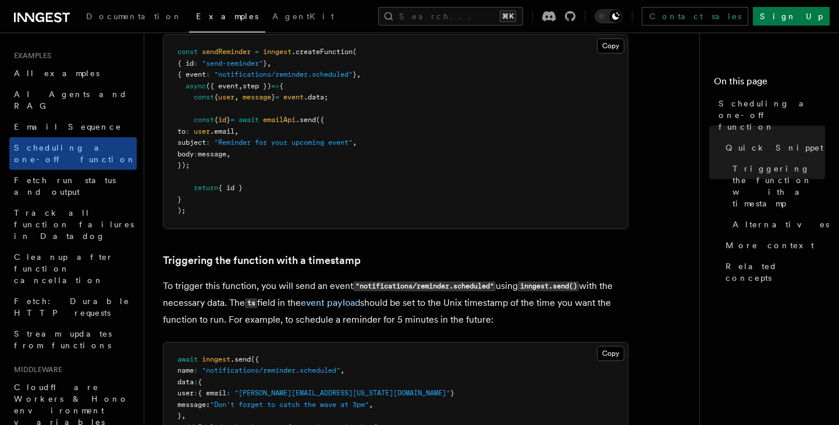 The height and width of the screenshot is (425, 839). I want to click on a: Sign Up, so click(791, 16).